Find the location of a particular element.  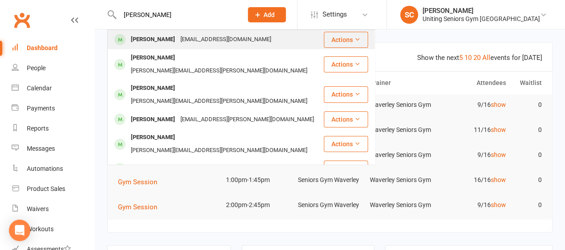

div: Product Sales is located at coordinates (46, 188).